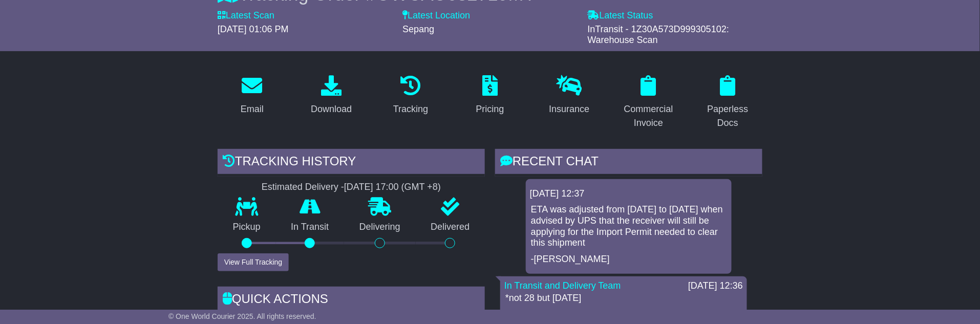 The width and height of the screenshot is (980, 324). I want to click on label: Latest Location, so click(436, 16).